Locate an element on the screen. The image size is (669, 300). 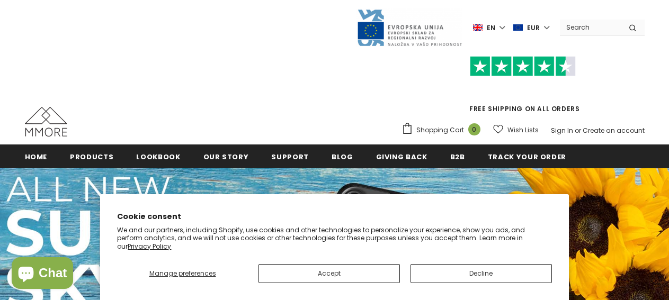
img: Trust Pilot Stars is located at coordinates (523, 66).